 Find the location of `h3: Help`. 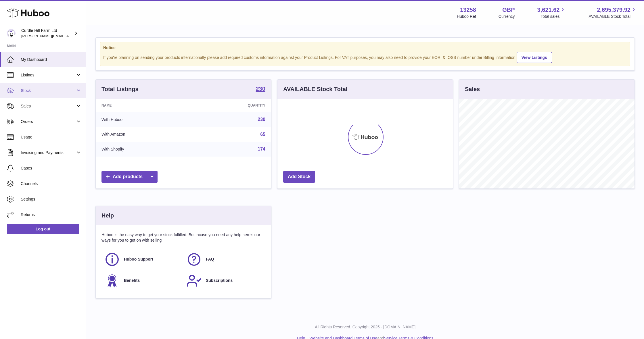

h3: Help is located at coordinates (107, 216).